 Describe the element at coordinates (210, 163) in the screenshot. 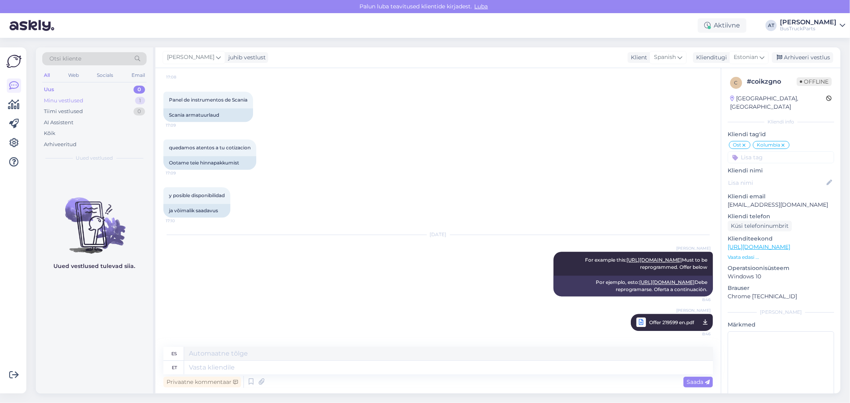

I see `div: Ootame teie hinnapakkumist` at that location.